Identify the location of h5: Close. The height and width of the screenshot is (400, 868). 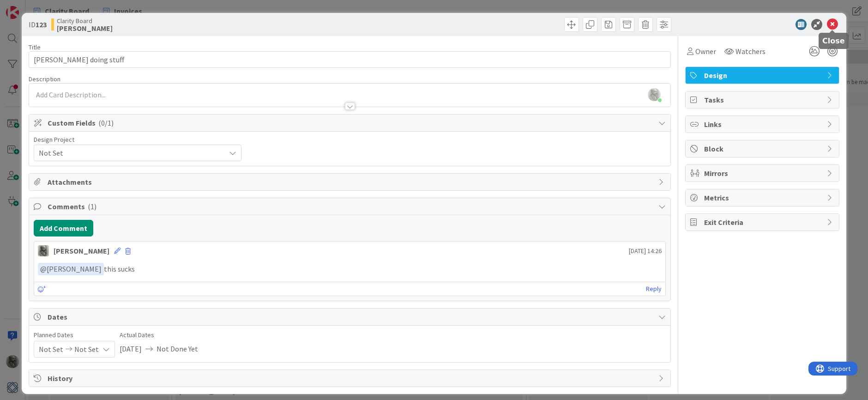
(833, 41).